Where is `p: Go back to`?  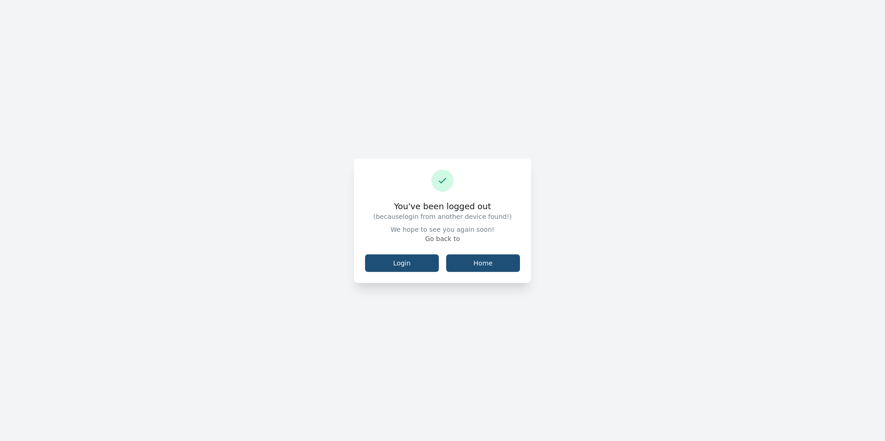 p: Go back to is located at coordinates (442, 239).